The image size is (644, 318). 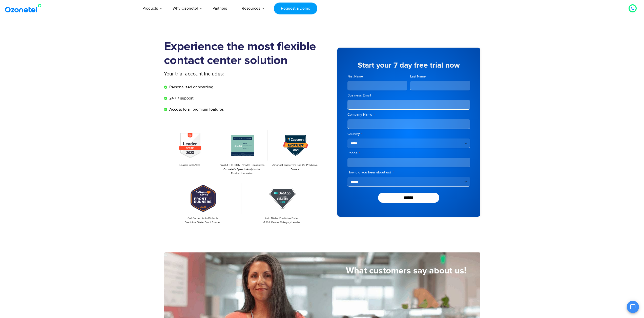 I want to click on p: Amongst Capterra’s Top 20 Predictive Dialers, so click(x=295, y=167).